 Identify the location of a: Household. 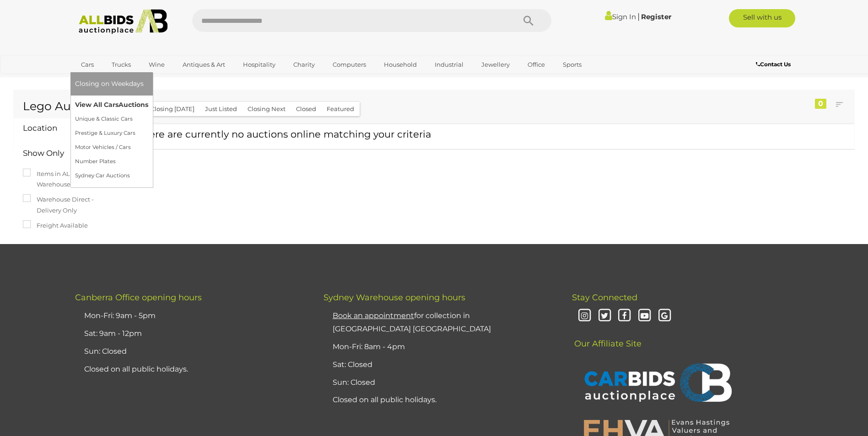
(400, 65).